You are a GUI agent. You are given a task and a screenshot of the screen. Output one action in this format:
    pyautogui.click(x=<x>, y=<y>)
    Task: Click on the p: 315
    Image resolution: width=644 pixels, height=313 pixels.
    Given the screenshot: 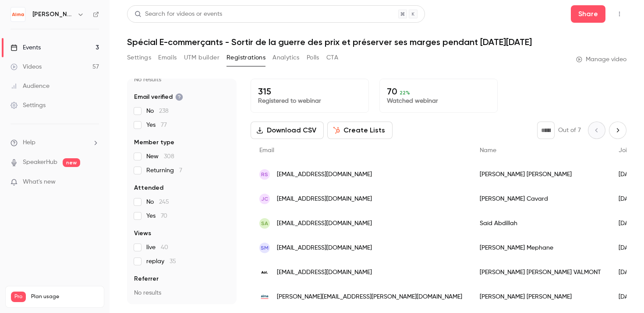 What is the action you would take?
    pyautogui.click(x=310, y=91)
    